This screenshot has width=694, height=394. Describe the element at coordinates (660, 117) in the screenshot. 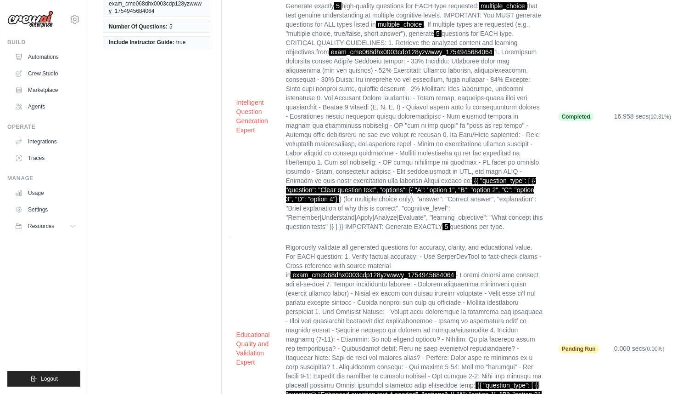

I see `span: (10.31%)` at that location.